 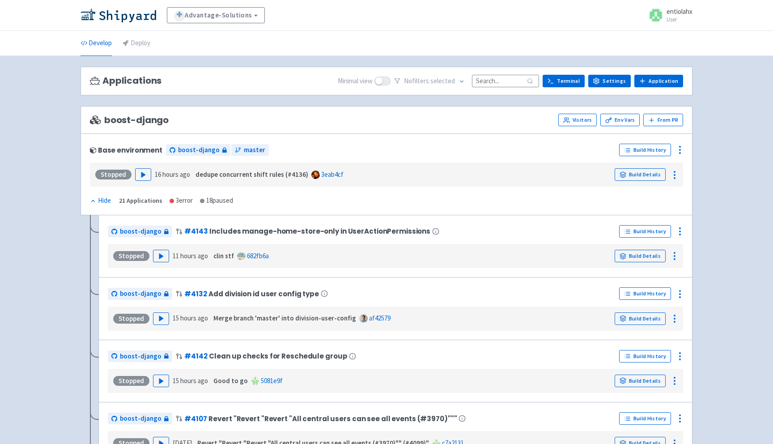 I want to click on a: Env Vars, so click(x=620, y=120).